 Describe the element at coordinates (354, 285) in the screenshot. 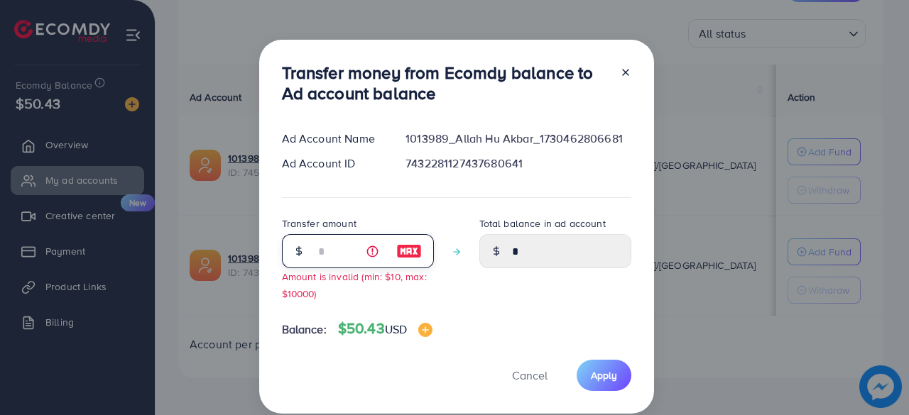

I see `small: Amount is invalid (min: $10, max: $10000)` at that location.